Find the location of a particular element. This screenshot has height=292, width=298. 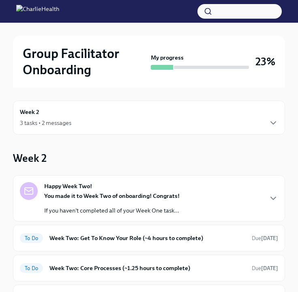

div: 3 tasks • 2 messages is located at coordinates (45, 123).